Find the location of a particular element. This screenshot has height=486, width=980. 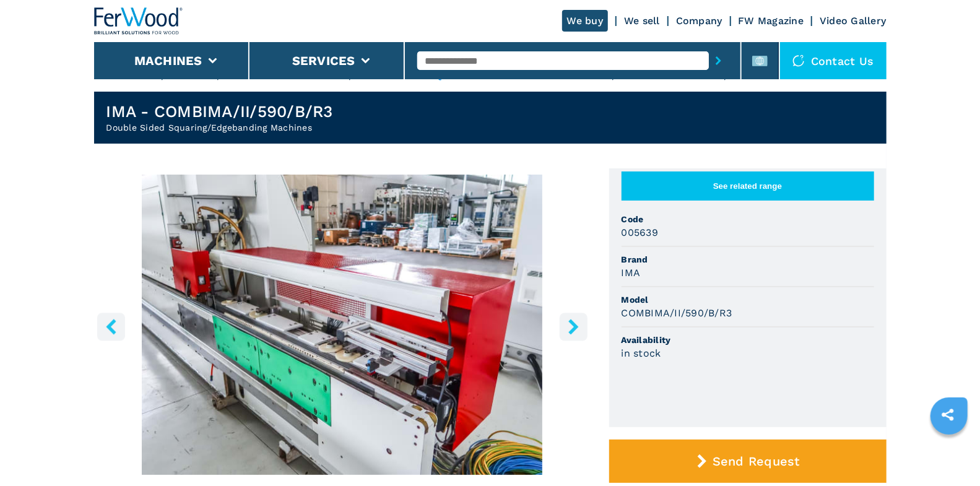

img: Contact us is located at coordinates (799, 61).